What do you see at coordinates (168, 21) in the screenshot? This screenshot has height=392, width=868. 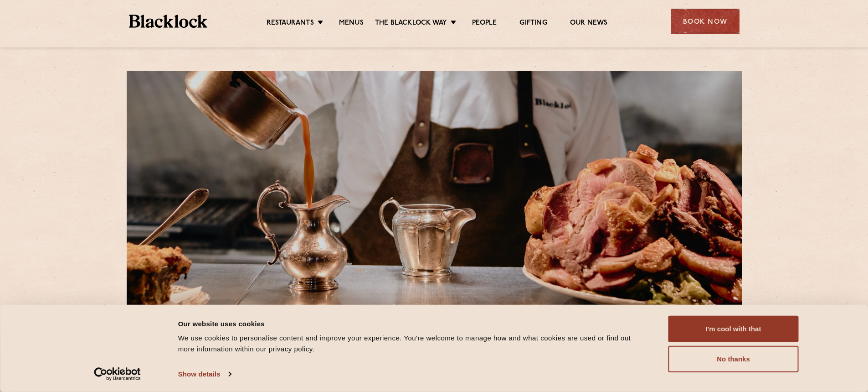 I see `img: BL_Textured_Logo-footer-cropped.svg` at bounding box center [168, 21].